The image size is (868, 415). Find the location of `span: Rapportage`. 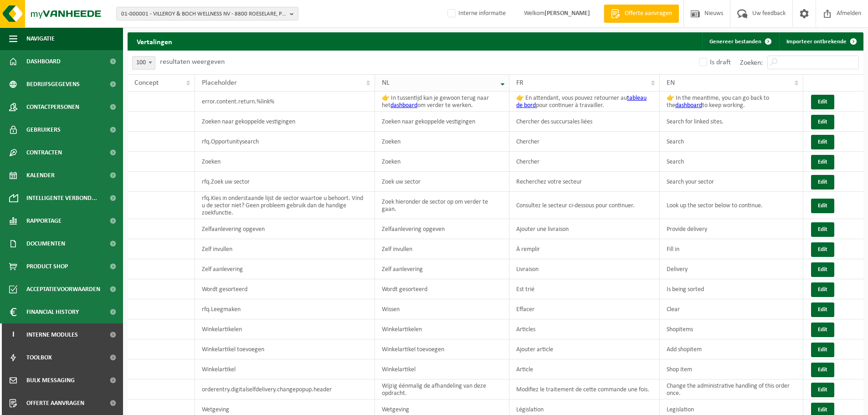

span: Rapportage is located at coordinates (44, 221).